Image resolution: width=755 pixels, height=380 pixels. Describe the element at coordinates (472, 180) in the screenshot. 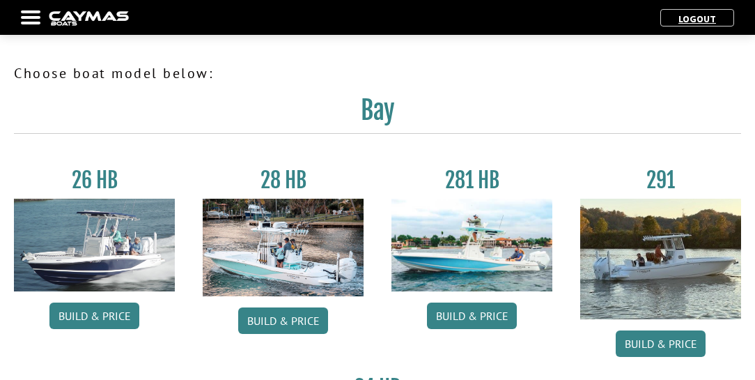

I see `h3: 281 HB` at that location.